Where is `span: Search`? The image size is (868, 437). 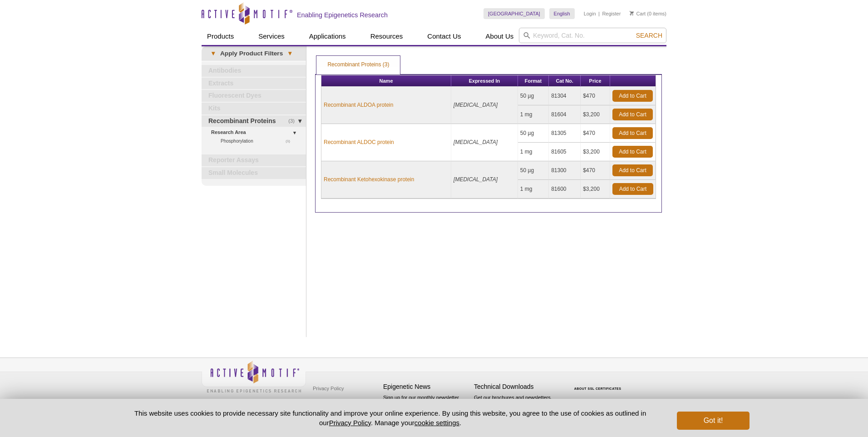
span: Search is located at coordinates (649, 35).